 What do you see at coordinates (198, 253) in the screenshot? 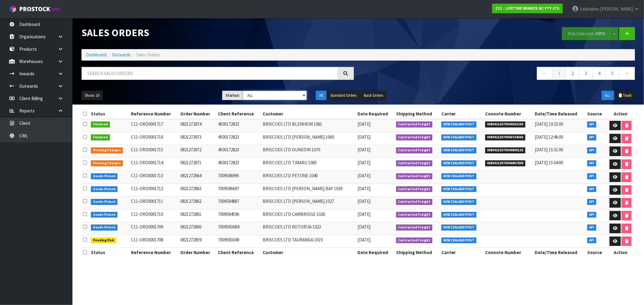
I see `th: Order Number` at bounding box center [198, 253].